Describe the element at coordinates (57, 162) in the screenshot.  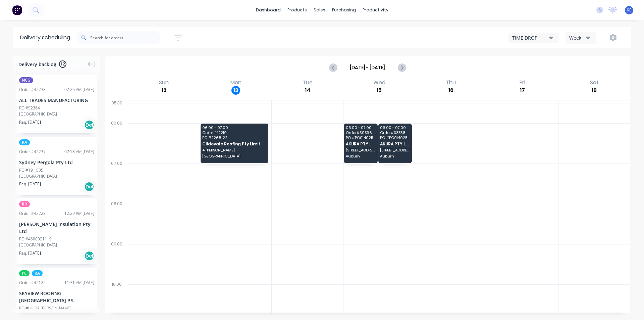
I see `div: Sydney Pergola Pty Ltd` at that location.